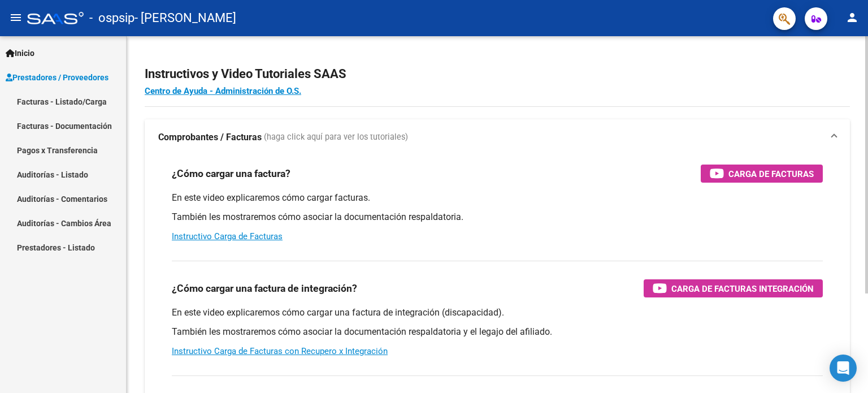 This screenshot has width=868, height=393. I want to click on p: En este video explicaremos cómo cargar una factura de integración (discapacidad)., so click(497, 313).